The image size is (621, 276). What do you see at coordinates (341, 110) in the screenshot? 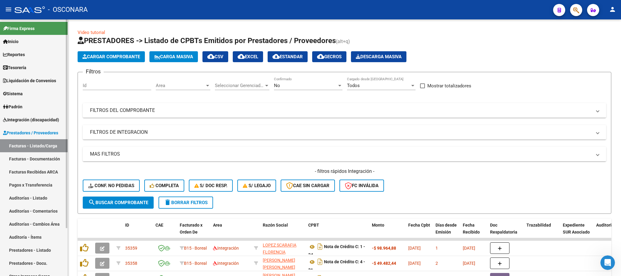
I see `mat-panel-title: FILTROS DEL COMPROBANTE` at bounding box center [341, 110].